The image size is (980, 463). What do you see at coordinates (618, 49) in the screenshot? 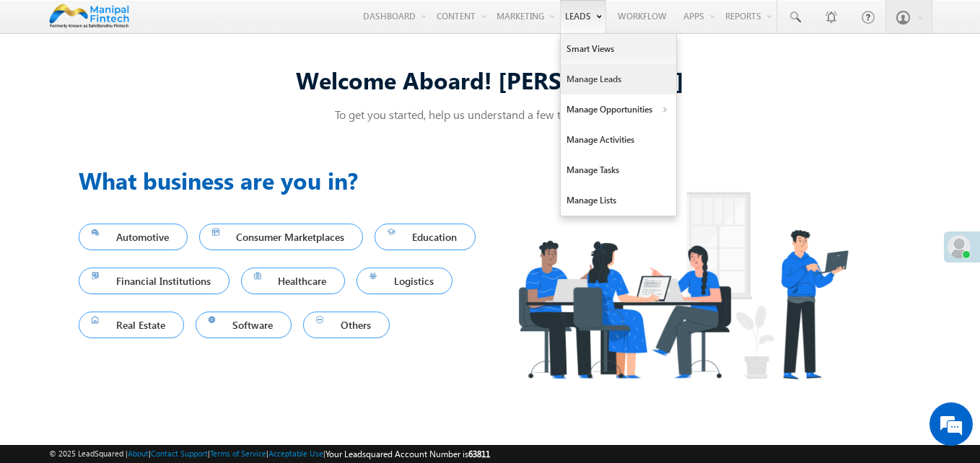
I see `a: Smart Views` at bounding box center [618, 49].